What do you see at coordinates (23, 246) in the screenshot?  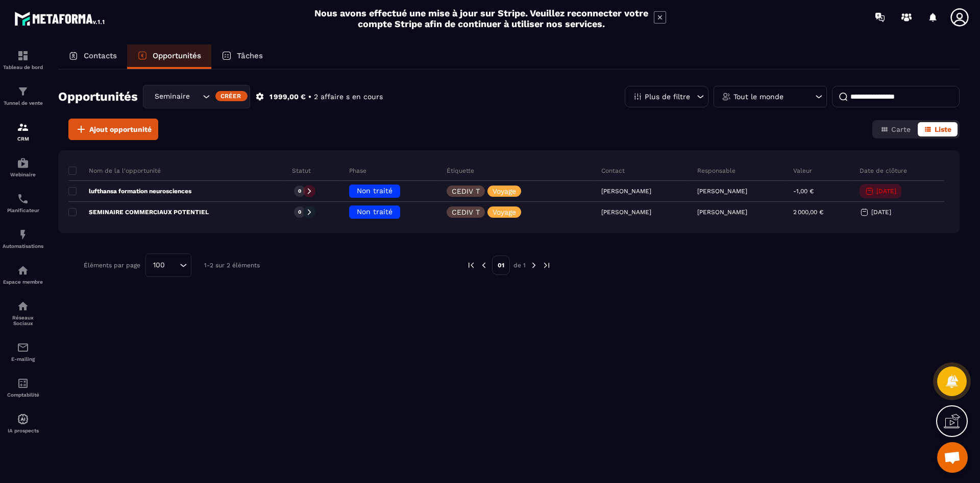 I see `p: Automatisations` at bounding box center [23, 246].